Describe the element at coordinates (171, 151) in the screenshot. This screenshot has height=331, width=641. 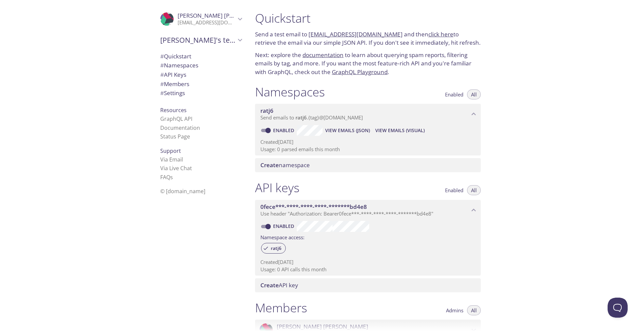
I see `span: Support` at that location.